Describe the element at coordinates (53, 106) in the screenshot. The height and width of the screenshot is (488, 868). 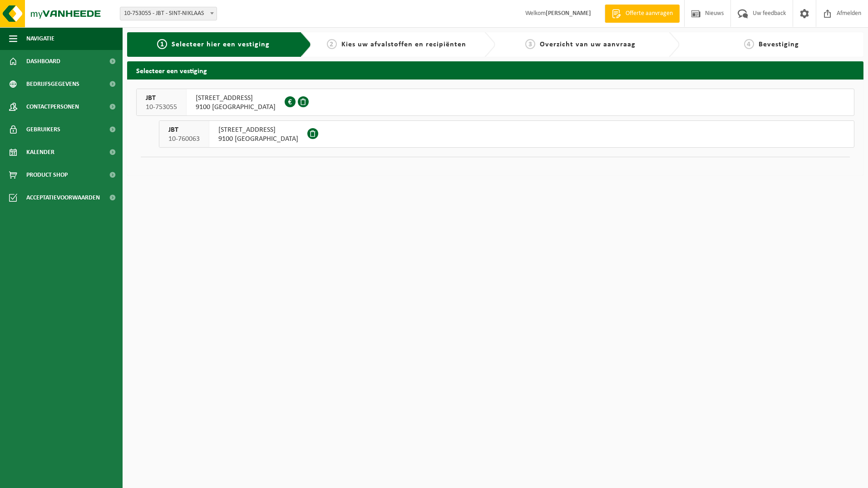
I see `span: Contactpersonen` at that location.